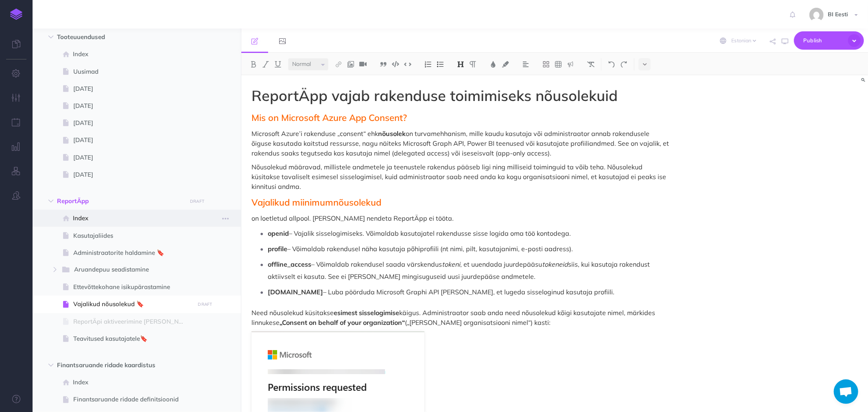 The image size is (868, 412). I want to click on span: Finantsaruande ridade kaardistus, so click(119, 364).